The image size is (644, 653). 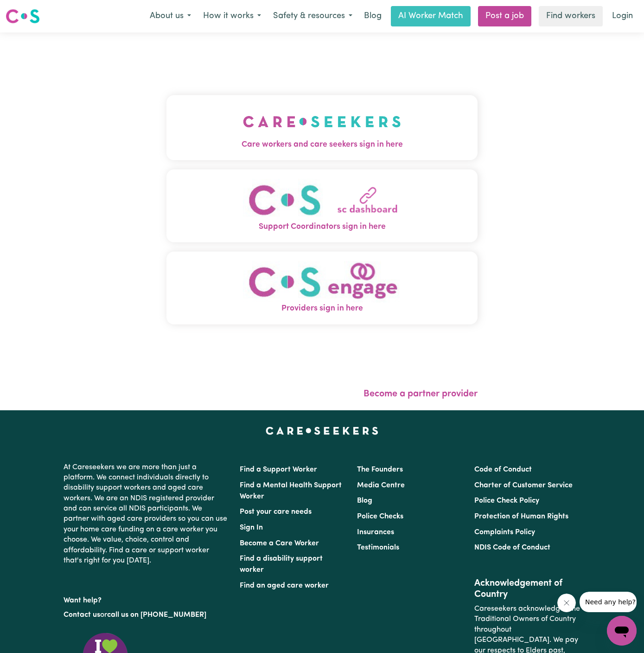 What do you see at coordinates (380, 517) in the screenshot?
I see `a: Police Checks` at bounding box center [380, 517].